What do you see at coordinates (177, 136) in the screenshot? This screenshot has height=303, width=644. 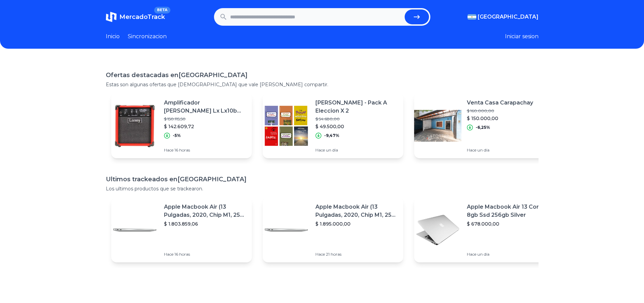 I see `p: -5%` at bounding box center [177, 136].